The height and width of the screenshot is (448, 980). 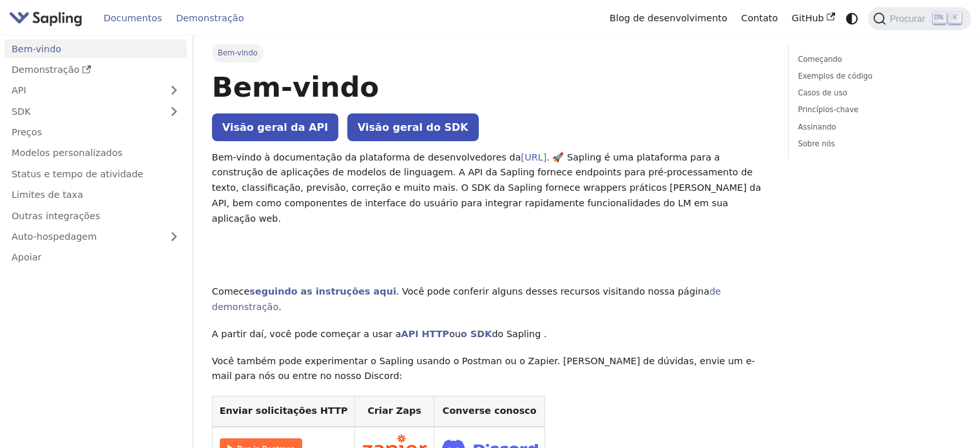 I want to click on a: seguindo as instruções aqui, so click(x=322, y=291).